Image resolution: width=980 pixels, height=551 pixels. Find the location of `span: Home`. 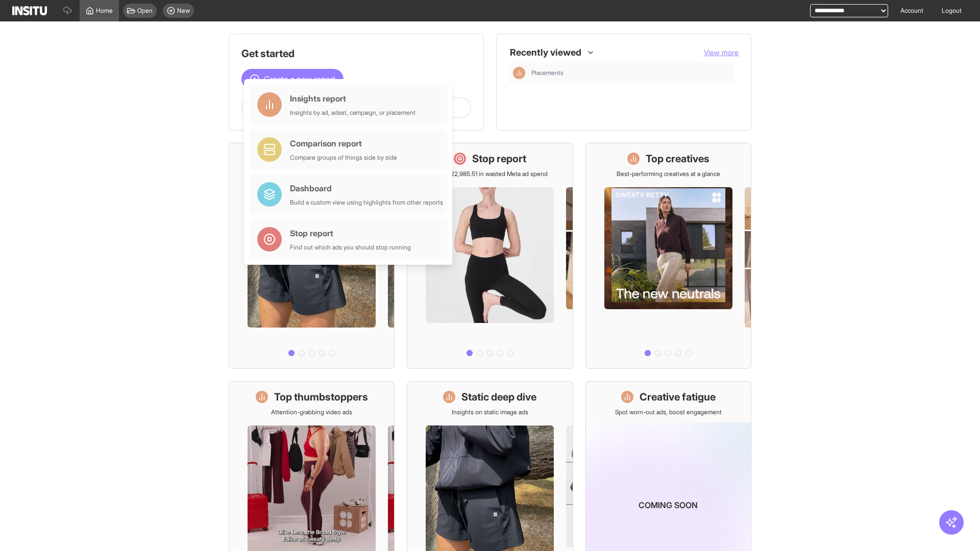

span: Home is located at coordinates (104, 11).